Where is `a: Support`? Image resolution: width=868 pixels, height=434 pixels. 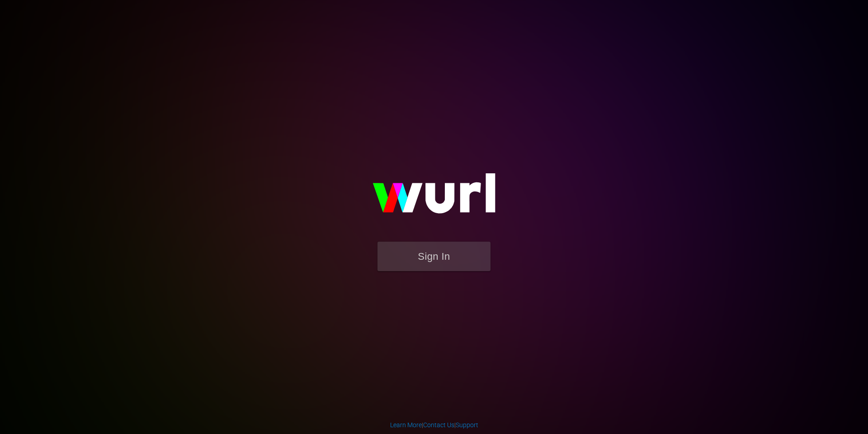
a: Support is located at coordinates (467, 425).